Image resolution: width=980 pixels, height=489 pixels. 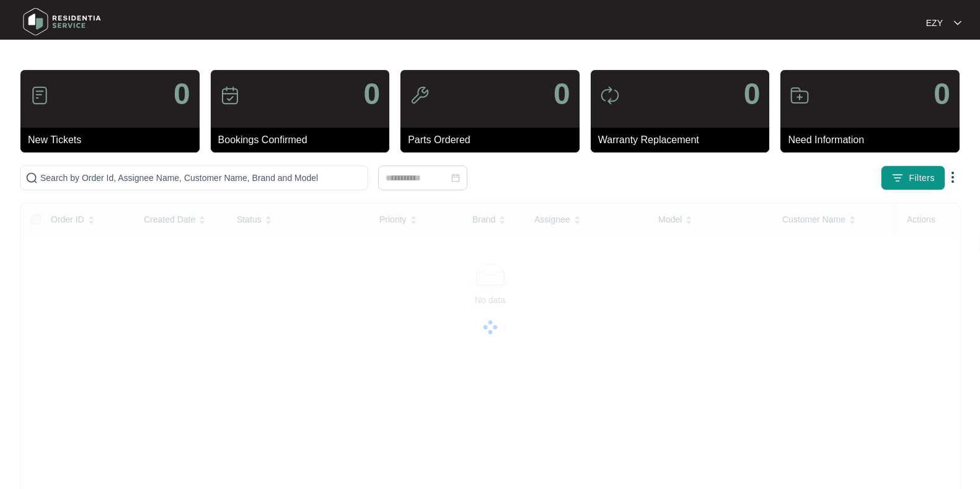 I want to click on img: residentia service logo, so click(x=62, y=21).